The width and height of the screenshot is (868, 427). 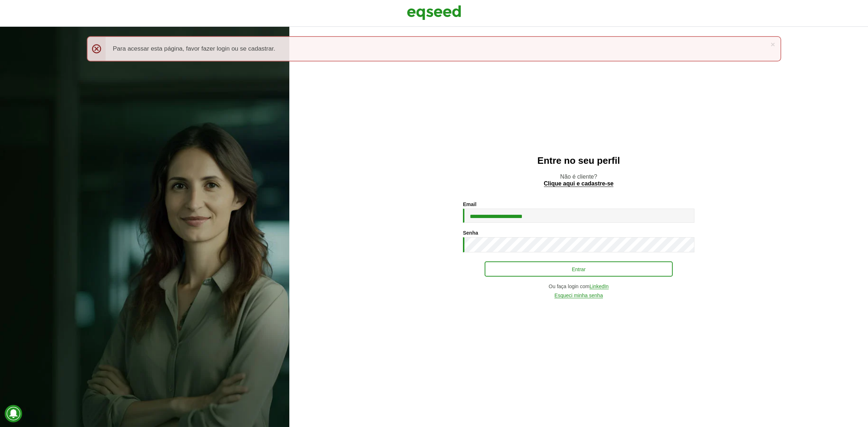 I want to click on a: LinkedIn, so click(x=599, y=286).